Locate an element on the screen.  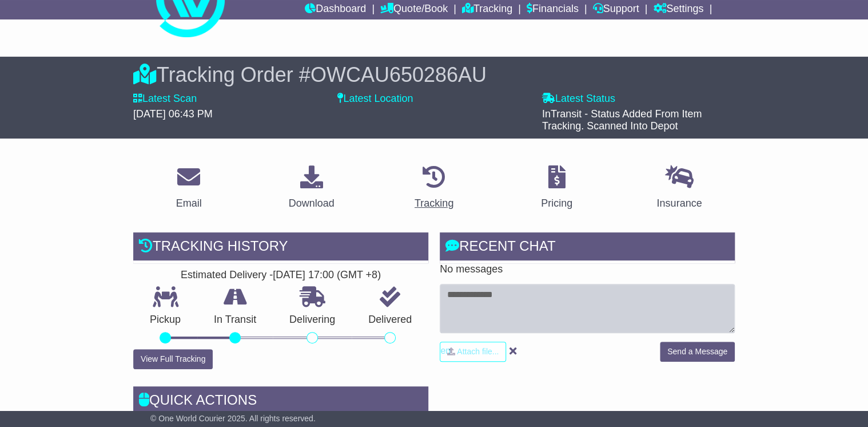
a: Email is located at coordinates (189, 188).